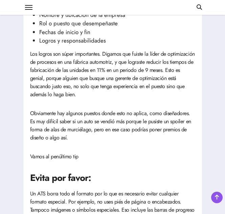 The width and height of the screenshot is (225, 214). I want to click on li: Rol o puesto que desempeñaste, so click(117, 24).